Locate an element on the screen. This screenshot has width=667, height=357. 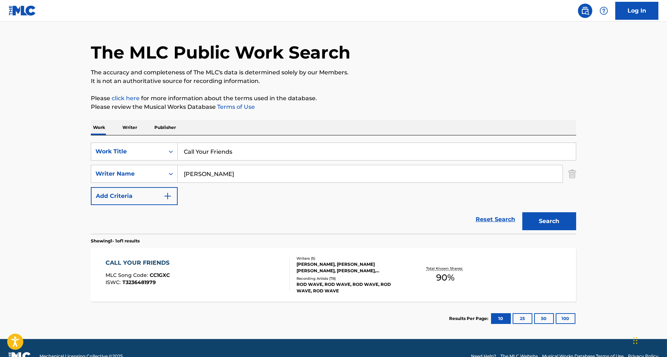
img: 9d2ae6d4665cec9f34b9.svg is located at coordinates (168, 196).